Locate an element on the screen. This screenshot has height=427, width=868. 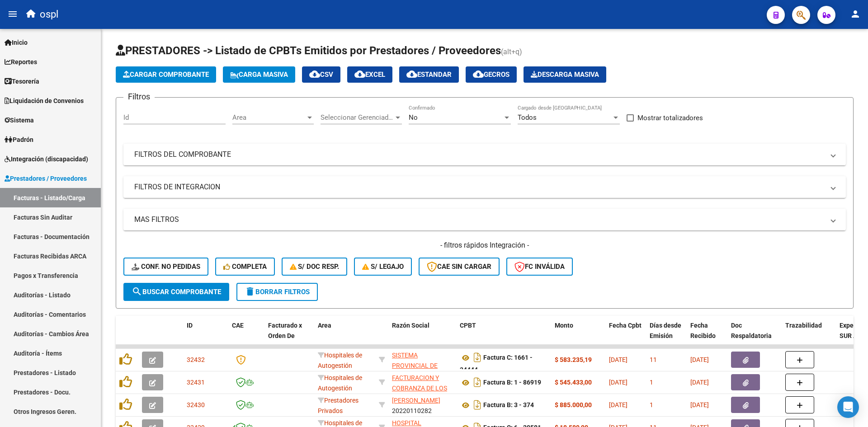
span: Trazabilidad is located at coordinates (803, 325).